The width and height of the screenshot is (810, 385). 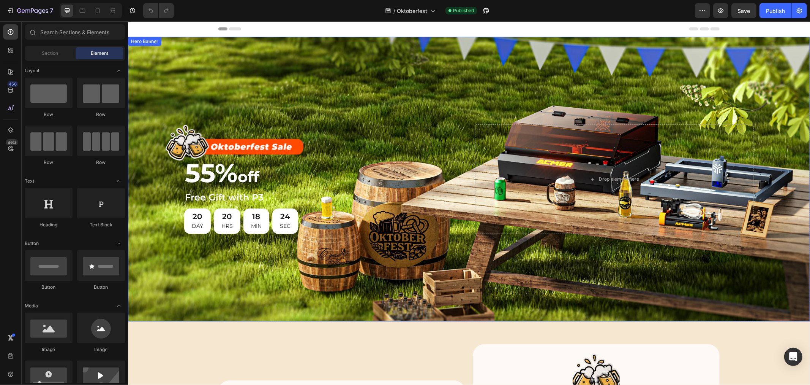 I want to click on h2: off, so click(x=196, y=153).